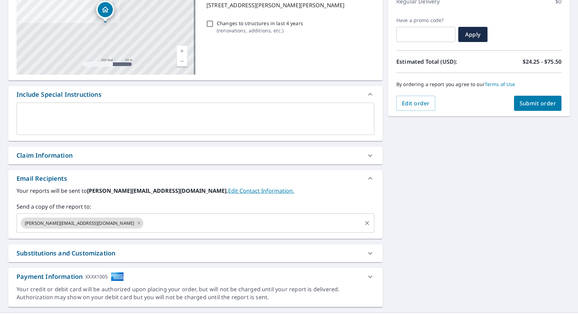 The image size is (578, 315). I want to click on div: XXXX1005, so click(96, 276).